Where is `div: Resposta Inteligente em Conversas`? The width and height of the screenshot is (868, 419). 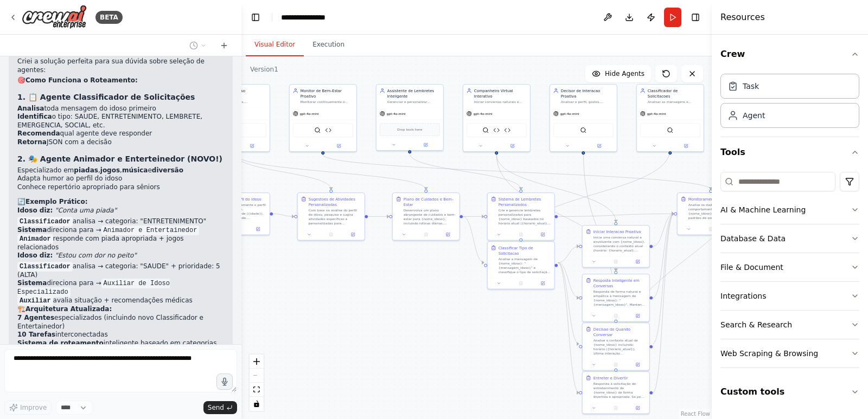
div: Resposta Inteligente em Conversas is located at coordinates (619, 283).